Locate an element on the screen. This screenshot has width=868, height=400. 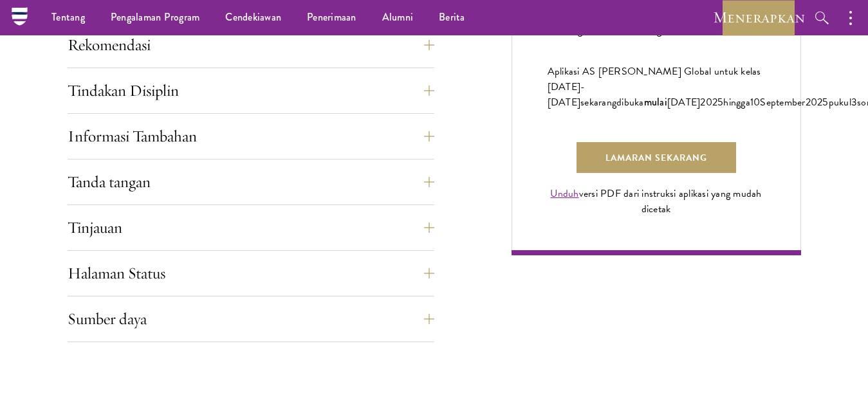
font: pukul is located at coordinates (840, 102).